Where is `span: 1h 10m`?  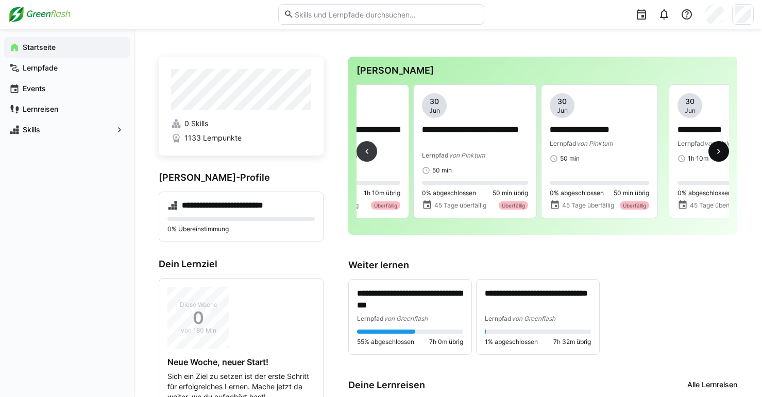
span: 1h 10m is located at coordinates (698, 159).